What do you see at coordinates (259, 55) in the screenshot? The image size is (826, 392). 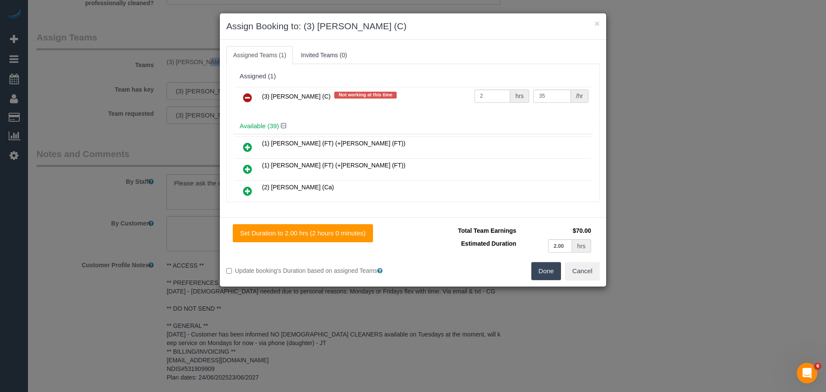 I see `a: Assigned Teams (1)` at bounding box center [259, 55].